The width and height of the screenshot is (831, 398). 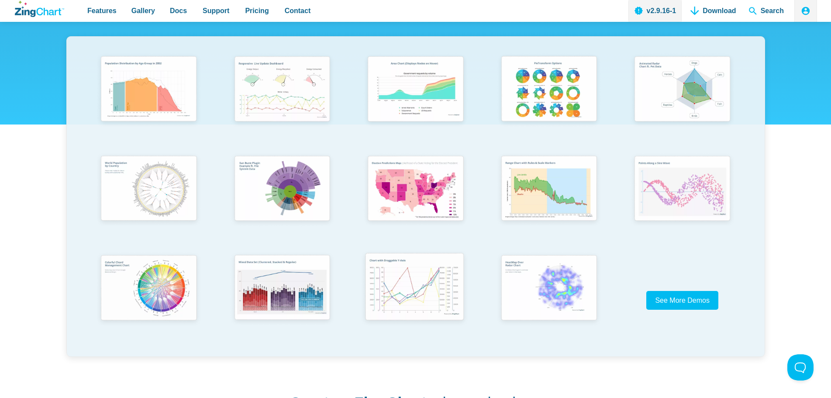 What do you see at coordinates (143, 10) in the screenshot?
I see `span: Gallery` at bounding box center [143, 10].